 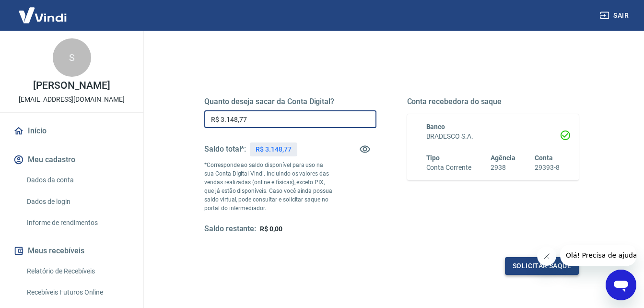 What do you see at coordinates (78, 222) in the screenshot?
I see `a: Informe de rendimentos` at bounding box center [78, 222].